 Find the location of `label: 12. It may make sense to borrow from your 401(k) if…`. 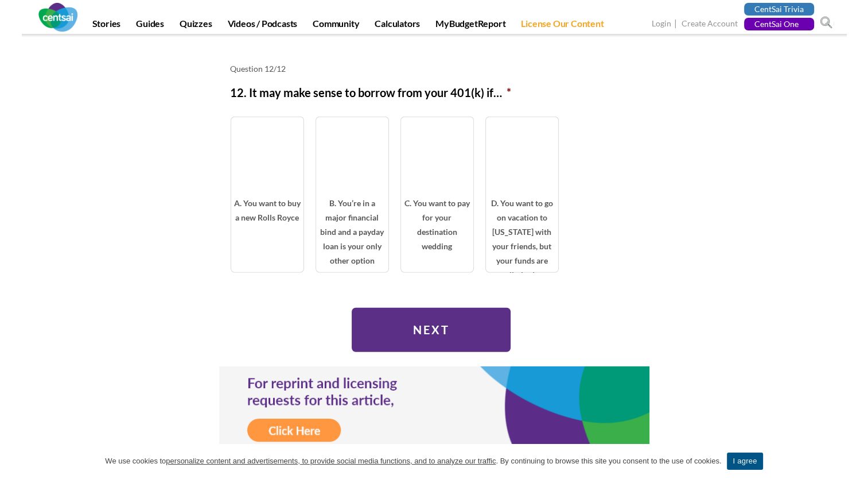

label: 12. It may make sense to borrow from your 401(k) if… is located at coordinates (371, 92).